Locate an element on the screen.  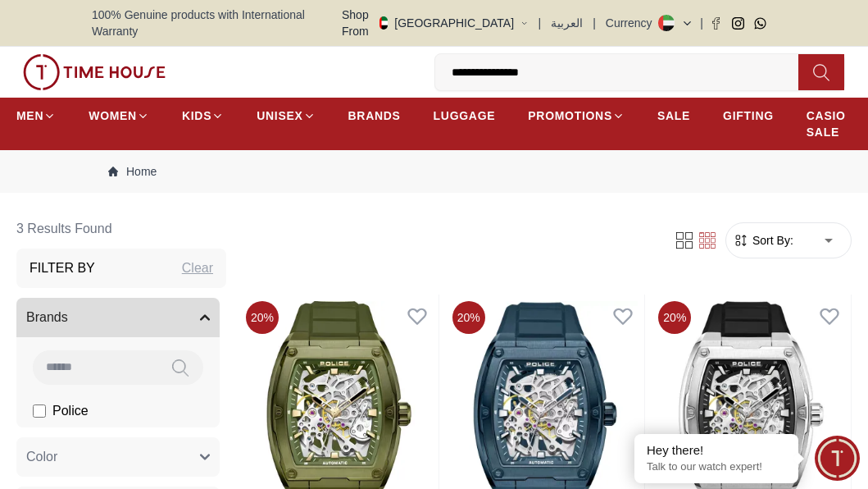
span: 100% Genuine products with International Warranty is located at coordinates (214, 23).